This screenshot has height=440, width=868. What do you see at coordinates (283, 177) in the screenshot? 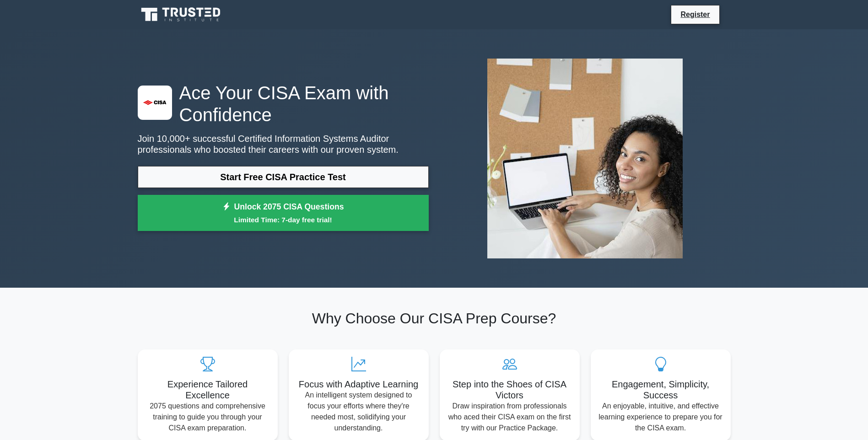
I see `a: Start Free CISA Practice Test` at bounding box center [283, 177].